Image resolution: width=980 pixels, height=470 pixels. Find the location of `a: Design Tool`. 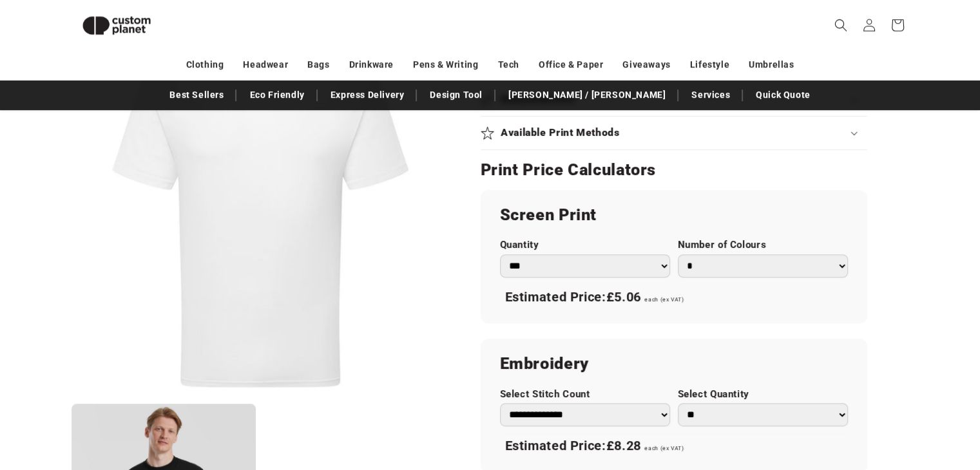

a: Design Tool is located at coordinates (456, 95).